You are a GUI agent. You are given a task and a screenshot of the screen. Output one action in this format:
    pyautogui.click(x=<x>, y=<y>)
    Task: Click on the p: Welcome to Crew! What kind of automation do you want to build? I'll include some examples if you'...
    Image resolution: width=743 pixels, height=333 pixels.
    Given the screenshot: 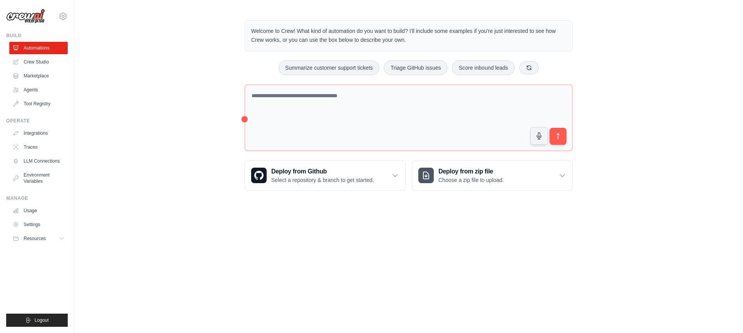 What is the action you would take?
    pyautogui.click(x=408, y=36)
    